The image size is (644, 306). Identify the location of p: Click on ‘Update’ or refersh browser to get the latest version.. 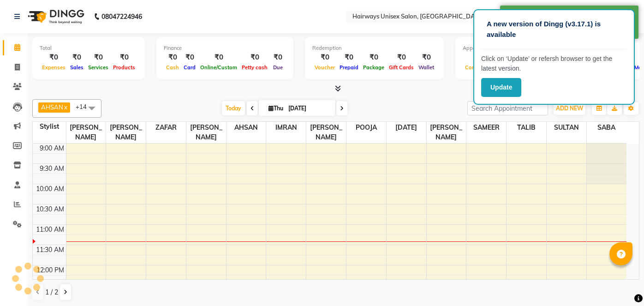
(554, 64).